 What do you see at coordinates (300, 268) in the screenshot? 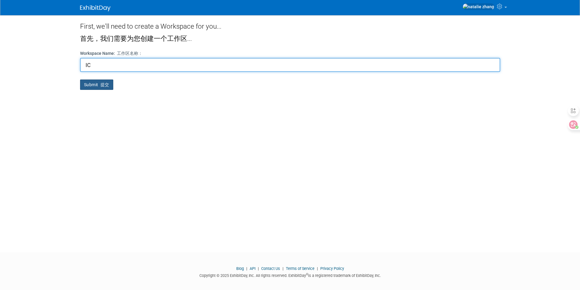
I see `a: Terms of Service` at bounding box center [300, 268].